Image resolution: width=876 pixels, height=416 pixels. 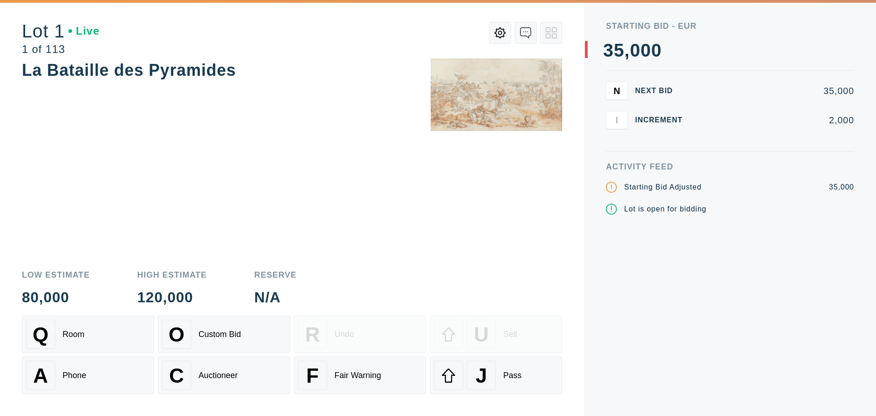 I want to click on div: Room, so click(x=73, y=334).